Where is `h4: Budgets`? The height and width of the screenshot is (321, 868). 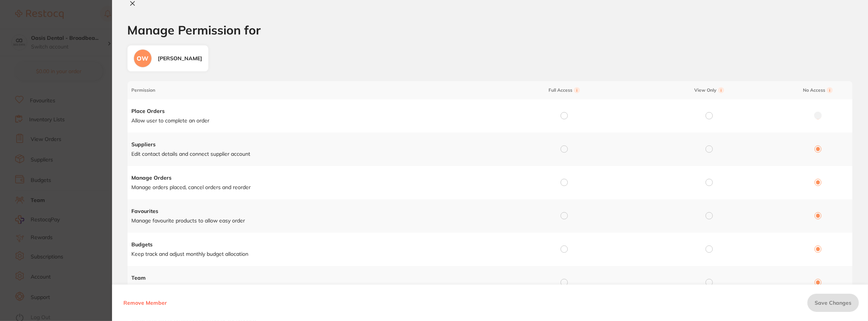
h4: Budgets is located at coordinates (310, 245).